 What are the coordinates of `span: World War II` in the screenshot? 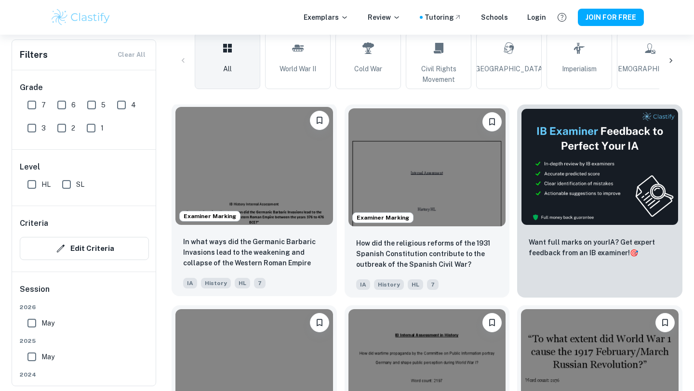 It's located at (298, 69).